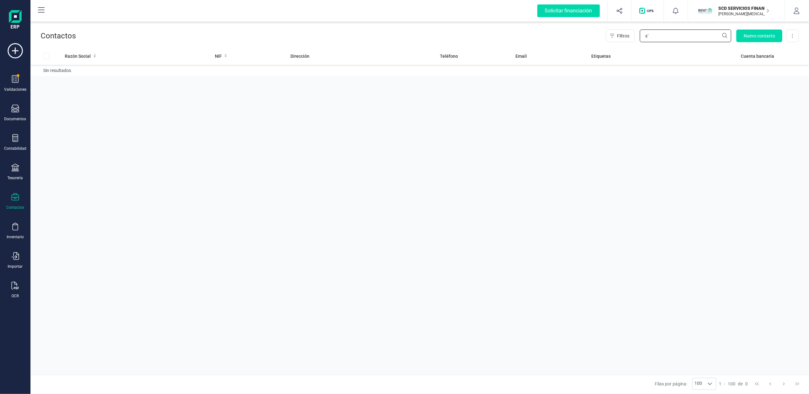 This screenshot has width=809, height=394. I want to click on span: Email, so click(521, 56).